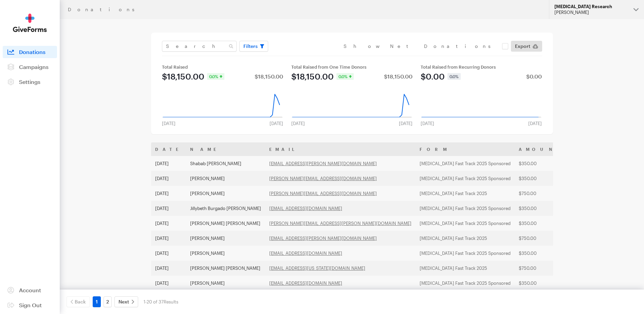 The width and height of the screenshot is (644, 314). Describe the element at coordinates (30, 67) in the screenshot. I see `a: Campaigns` at that location.